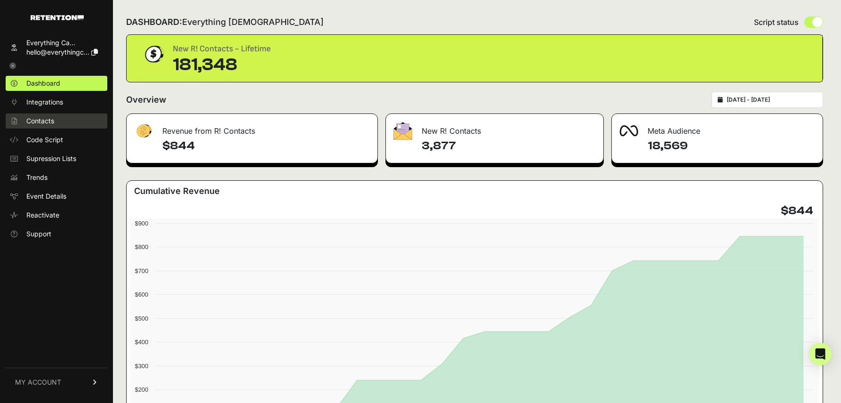 The image size is (841, 403). Describe the element at coordinates (142, 389) in the screenshot. I see `text: $200` at that location.